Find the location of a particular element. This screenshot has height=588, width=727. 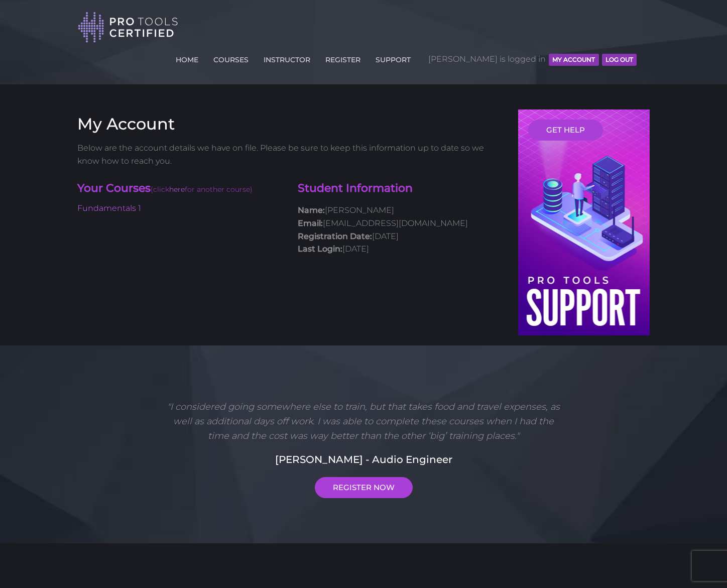

a: SUPPORT is located at coordinates (393, 58).